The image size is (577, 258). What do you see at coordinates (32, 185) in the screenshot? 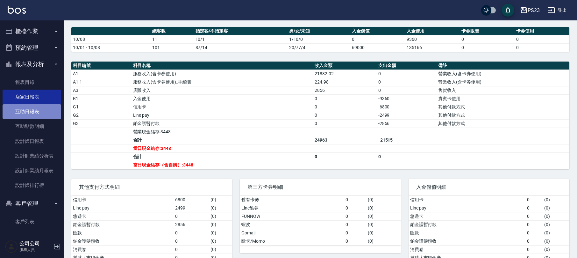
I see `a: 設計師排行榜` at bounding box center [32, 185].